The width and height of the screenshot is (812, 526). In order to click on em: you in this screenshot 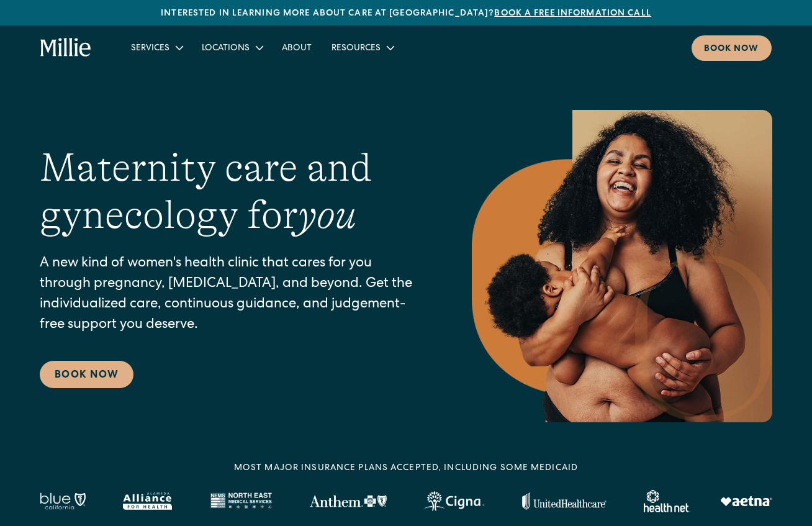, I will do `click(327, 215)`.